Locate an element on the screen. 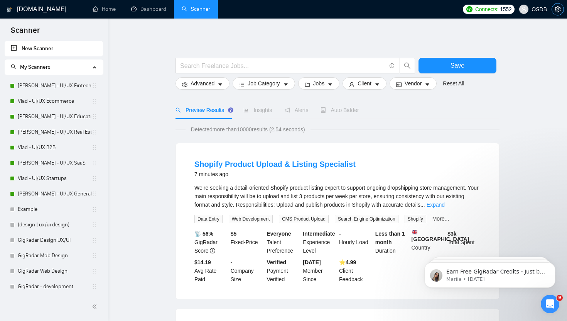 The width and height of the screenshot is (567, 321). b: $ 3k is located at coordinates (452, 233).